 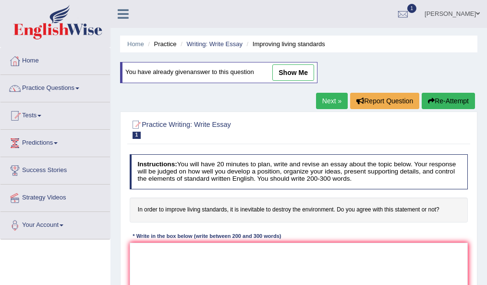 I want to click on a: show me, so click(x=293, y=73).